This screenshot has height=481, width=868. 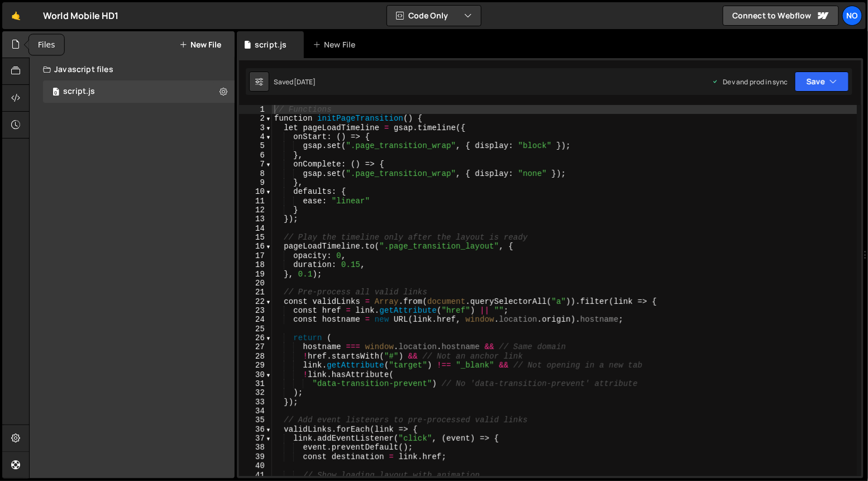 I want to click on div: 36, so click(x=255, y=430).